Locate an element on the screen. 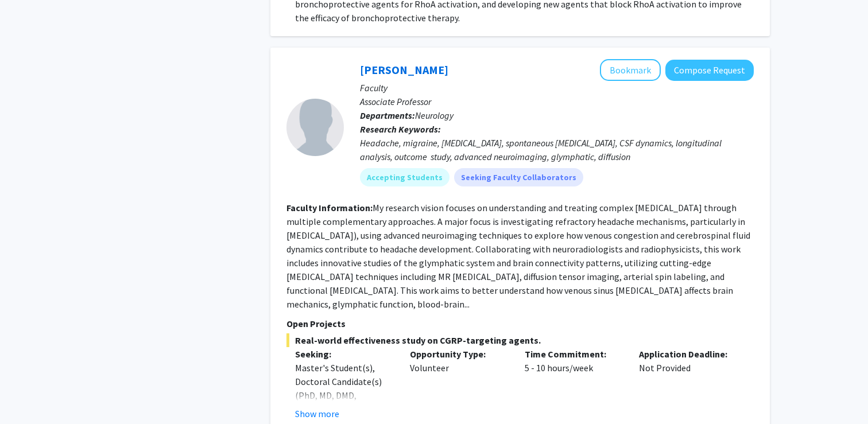 The height and width of the screenshot is (424, 868). span: Neurology is located at coordinates (434, 115).